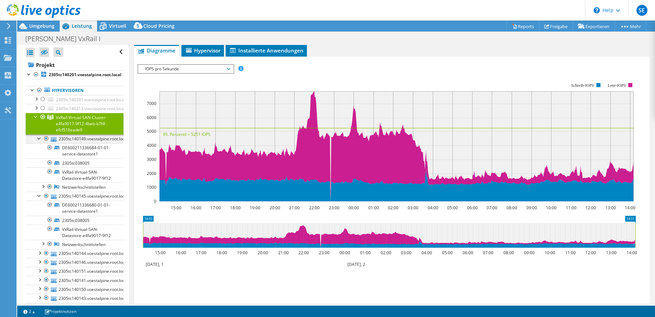  I want to click on text: 6000, so click(152, 117).